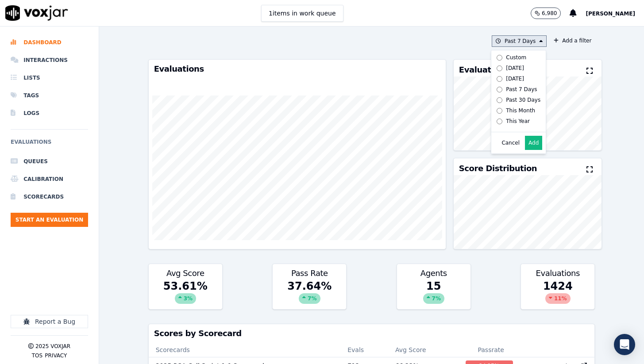  I want to click on li: Scorecards, so click(49, 197).